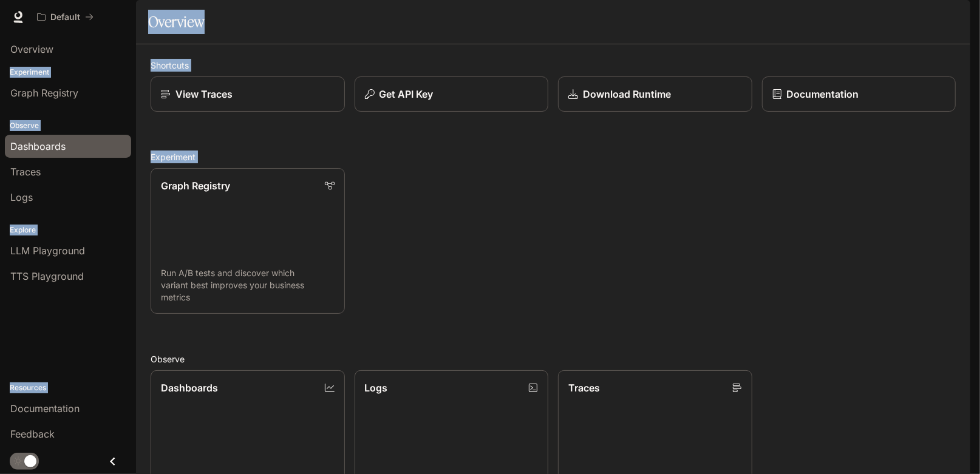  Describe the element at coordinates (248, 285) in the screenshot. I see `p: Run A/B tests and discover which variant best improves your business metrics` at that location.